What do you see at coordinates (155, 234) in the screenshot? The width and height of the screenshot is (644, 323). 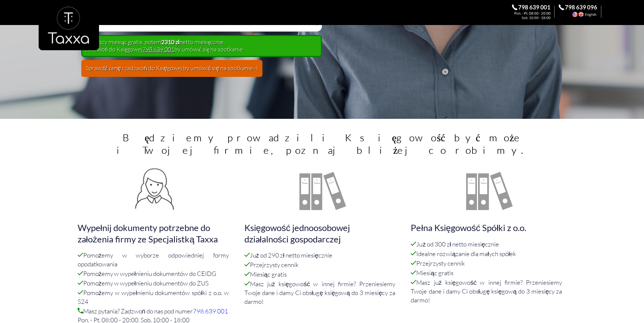 I see `h4: Wypełnij dokumenty potrzebne do założenia firmy ze Specjalistką Taxxa` at bounding box center [155, 234].